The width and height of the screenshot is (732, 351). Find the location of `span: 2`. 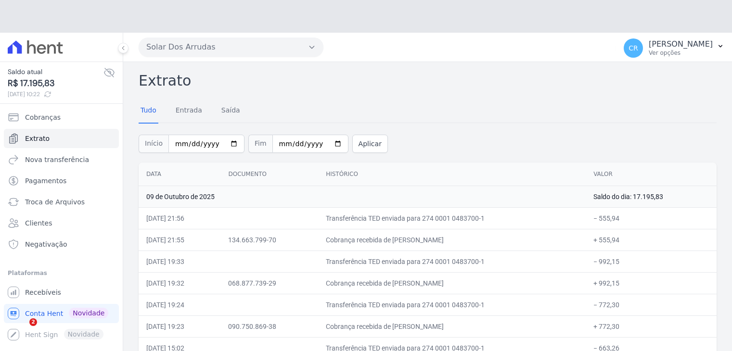

span: 2 is located at coordinates (33, 322).